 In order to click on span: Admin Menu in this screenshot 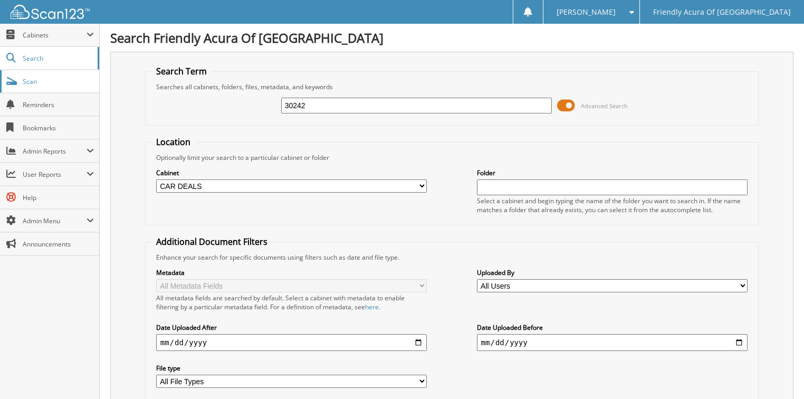, I will do `click(54, 221)`.